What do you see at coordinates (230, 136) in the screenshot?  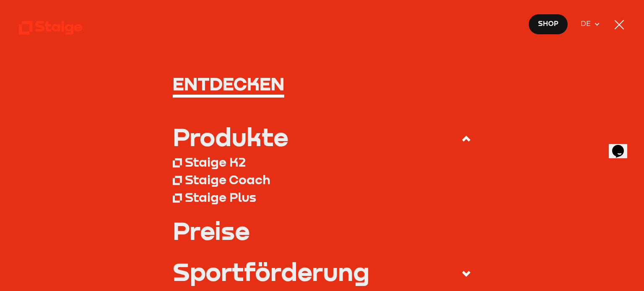 I see `div: Produkte` at bounding box center [230, 136].